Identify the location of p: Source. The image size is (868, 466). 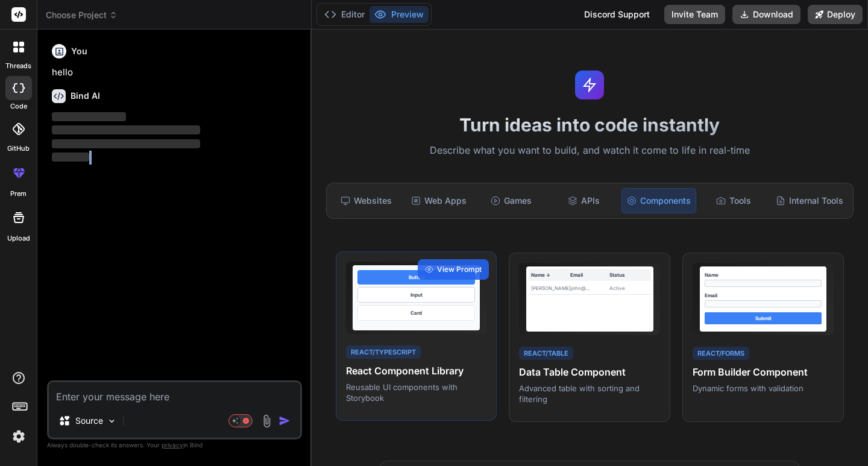
(89, 421).